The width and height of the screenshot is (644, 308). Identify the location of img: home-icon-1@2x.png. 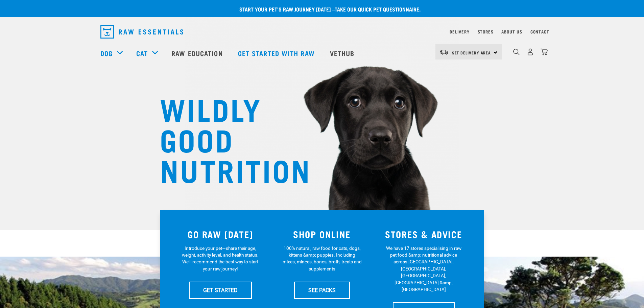
(517, 52).